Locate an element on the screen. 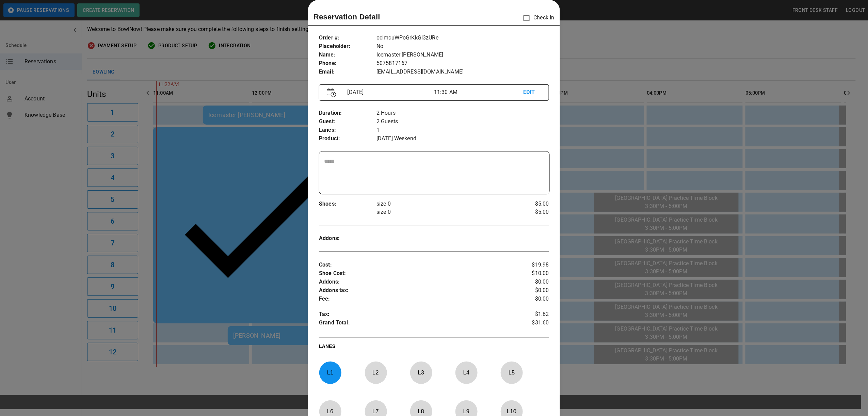 The width and height of the screenshot is (868, 416). p: Fee : is located at coordinates (415, 299).